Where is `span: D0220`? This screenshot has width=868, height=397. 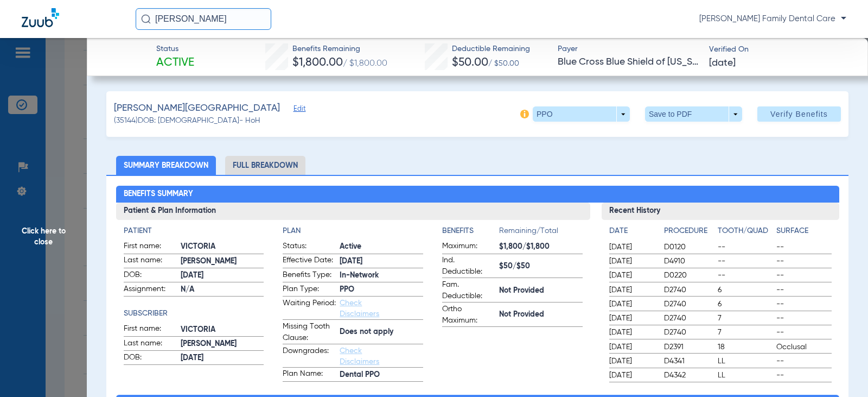
span: D0220 is located at coordinates (688, 275).